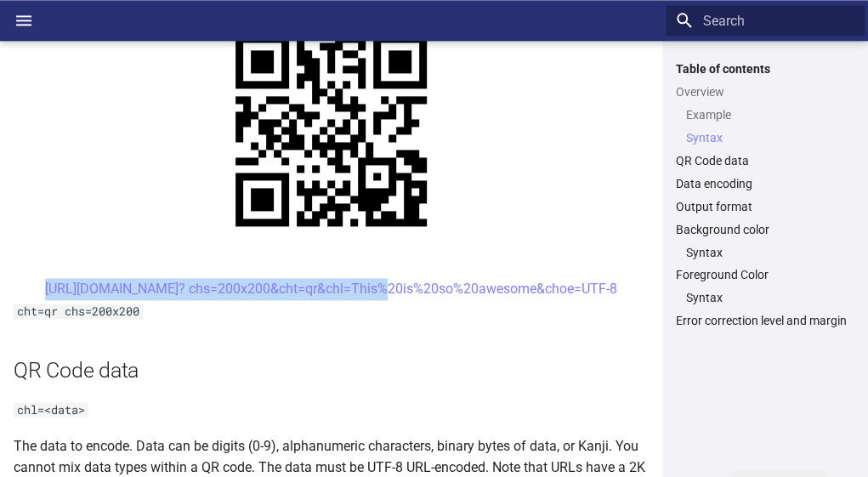  What do you see at coordinates (766, 69) in the screenshot?
I see `label: Table of contents` at bounding box center [766, 69].